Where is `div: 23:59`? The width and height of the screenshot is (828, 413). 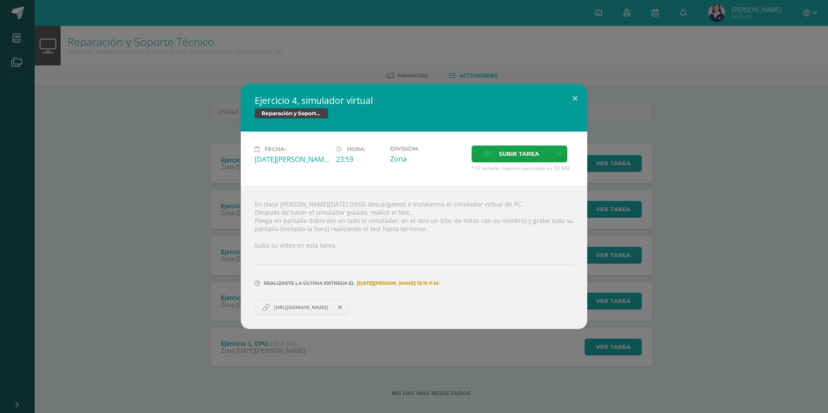
div: 23:59 is located at coordinates (359, 159).